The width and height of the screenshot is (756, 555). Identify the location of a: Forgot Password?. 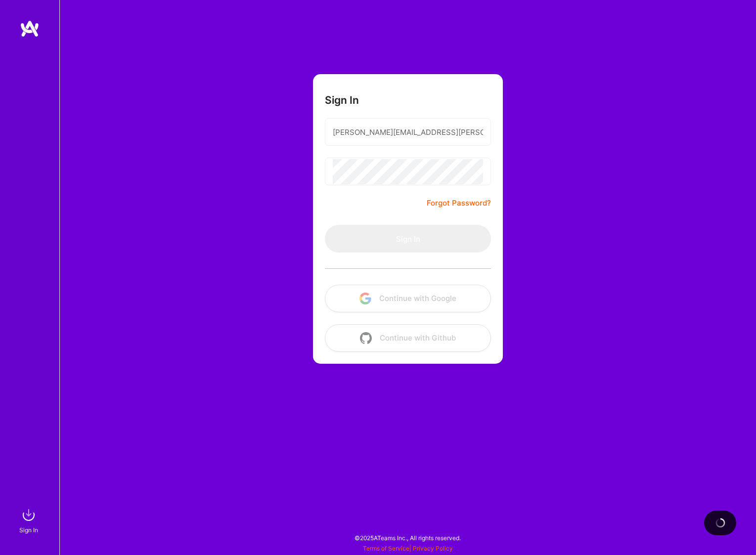
(459, 203).